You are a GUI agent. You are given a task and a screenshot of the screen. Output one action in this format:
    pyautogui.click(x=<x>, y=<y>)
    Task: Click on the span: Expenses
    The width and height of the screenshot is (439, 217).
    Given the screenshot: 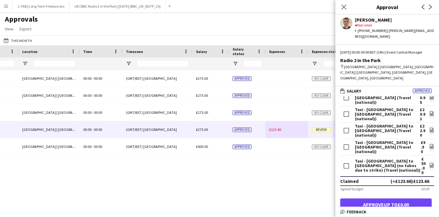 What is the action you would take?
    pyautogui.click(x=277, y=52)
    